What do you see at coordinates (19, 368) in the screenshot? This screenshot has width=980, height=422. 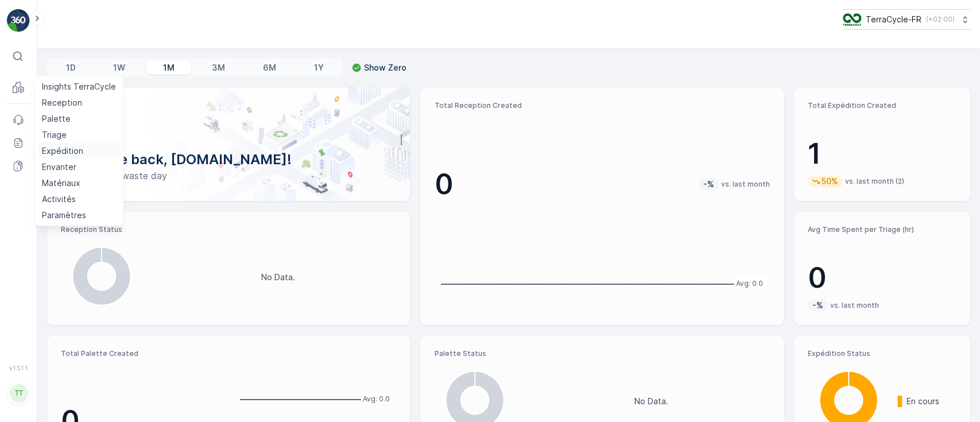 I see `span: v 1.51.1` at bounding box center [19, 368].